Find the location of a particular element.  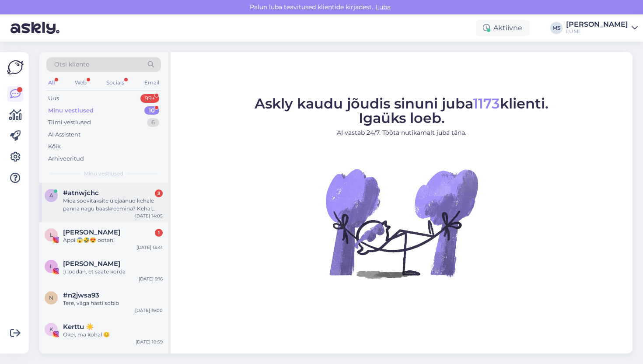

span: K is located at coordinates (51, 329).